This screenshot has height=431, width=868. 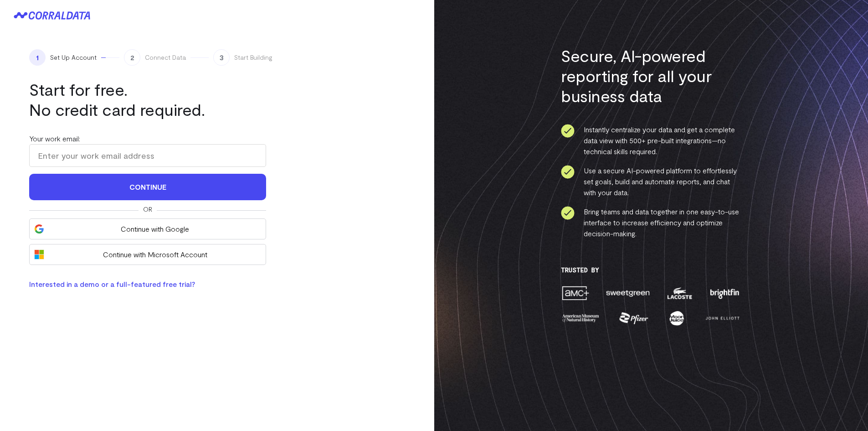 I want to click on button: Continue with Google, so click(x=148, y=229).